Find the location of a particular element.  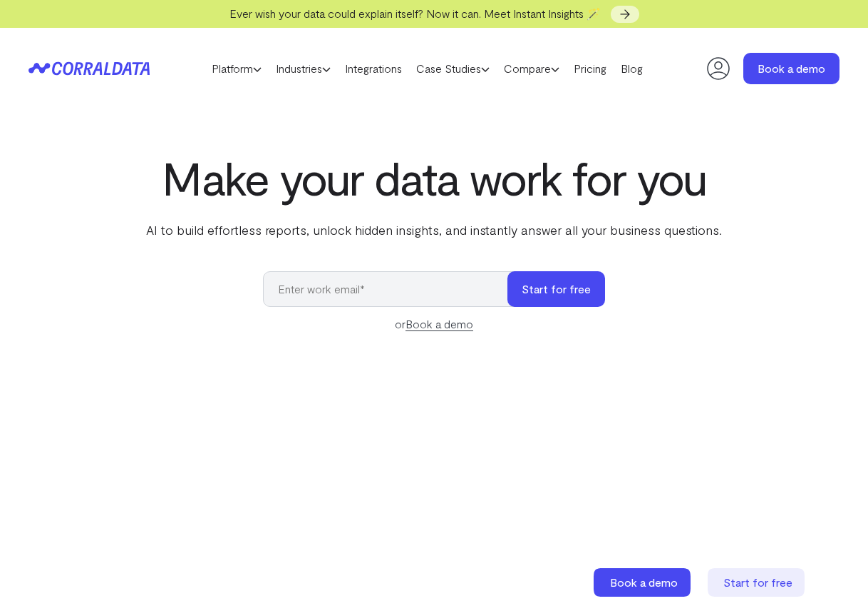

span: Ever wish your data could explain itself? Now it can. Meet Instant Insights 🪄 is located at coordinates (415, 13).